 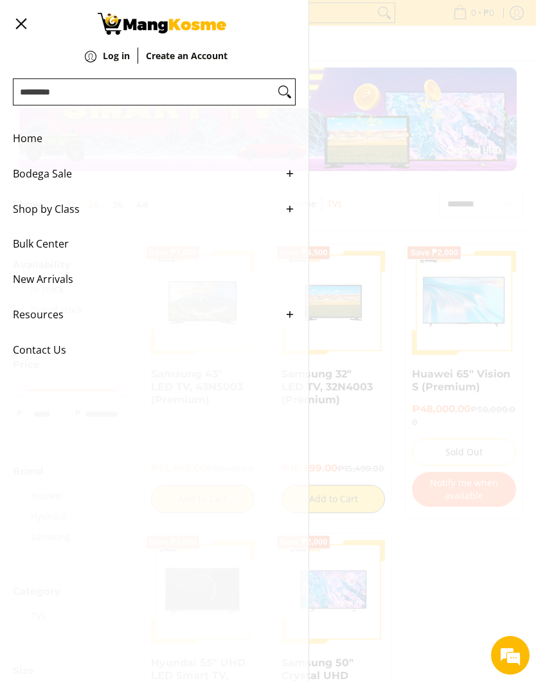 I want to click on a: Log in, so click(x=116, y=66).